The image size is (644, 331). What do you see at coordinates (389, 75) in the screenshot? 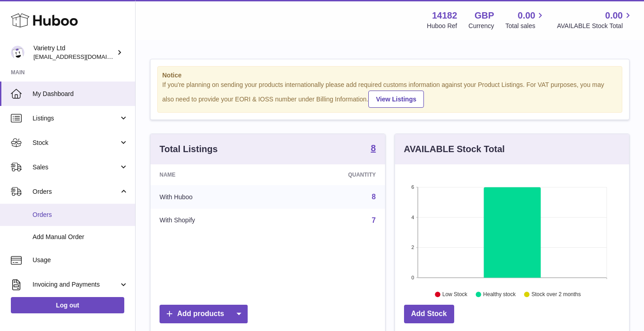
I see `strong: Notice` at bounding box center [389, 75].